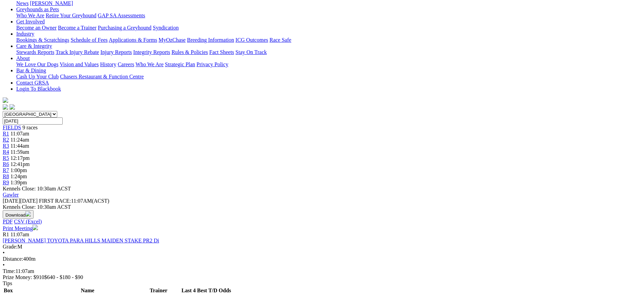 The height and width of the screenshot is (295, 644). What do you see at coordinates (32, 83) in the screenshot?
I see `a: Contact GRSA` at bounding box center [32, 83].